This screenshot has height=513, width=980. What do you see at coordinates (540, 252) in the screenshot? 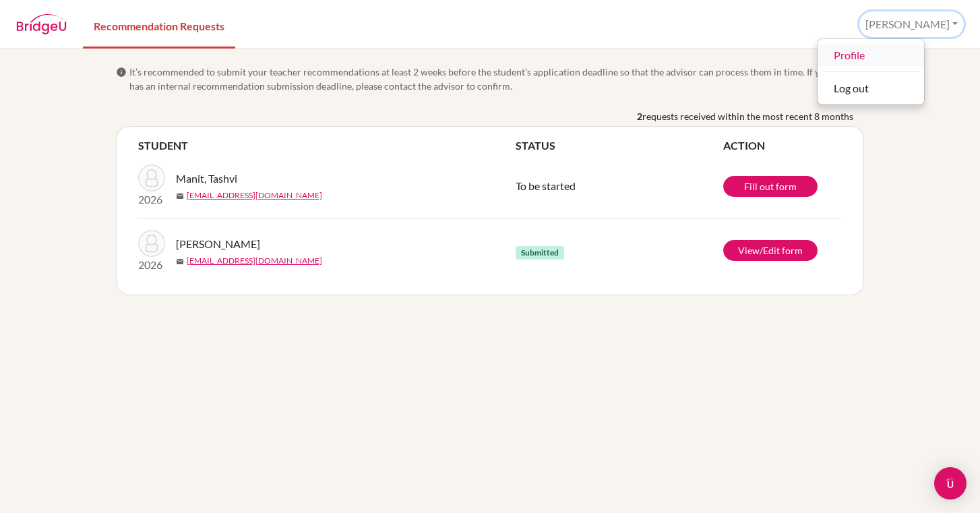
I see `span: Submitted` at bounding box center [540, 252].